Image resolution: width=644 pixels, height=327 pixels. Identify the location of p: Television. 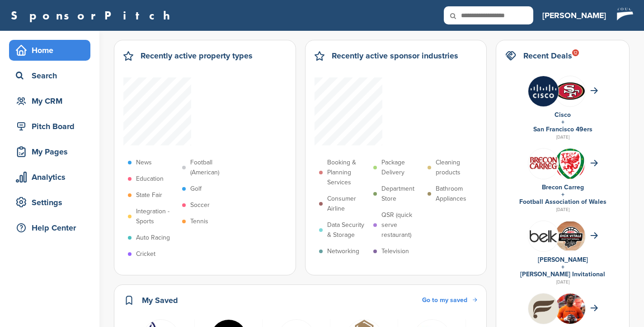
(395, 251).